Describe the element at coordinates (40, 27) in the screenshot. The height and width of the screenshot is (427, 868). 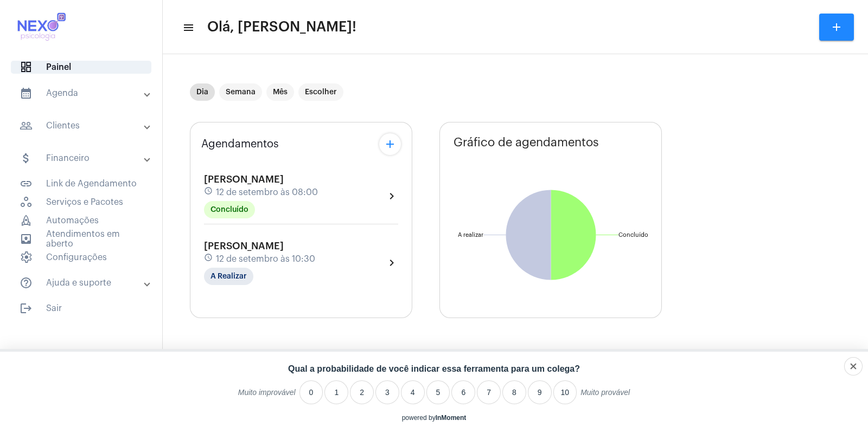
I see `img: 616cf56f-bdc5-9e2e-9429-236ee6dd82e0.jpg` at that location.